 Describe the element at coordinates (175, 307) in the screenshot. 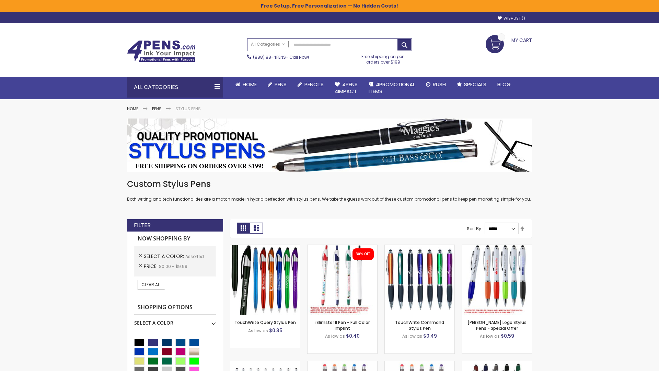

I see `strong: Shopping Options` at that location.